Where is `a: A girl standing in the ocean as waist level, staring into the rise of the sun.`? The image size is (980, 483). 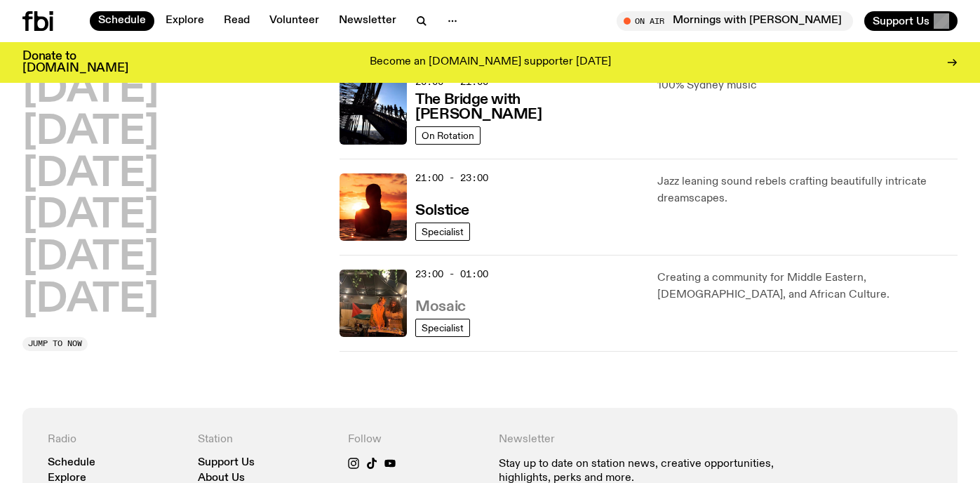 a: A girl standing in the ocean as waist level, staring into the rise of the sun. is located at coordinates (373, 207).